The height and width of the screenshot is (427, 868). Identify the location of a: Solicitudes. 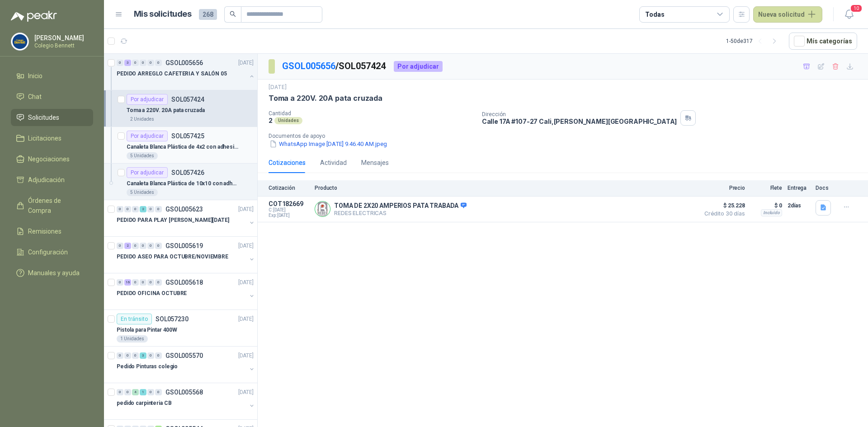
(52, 117).